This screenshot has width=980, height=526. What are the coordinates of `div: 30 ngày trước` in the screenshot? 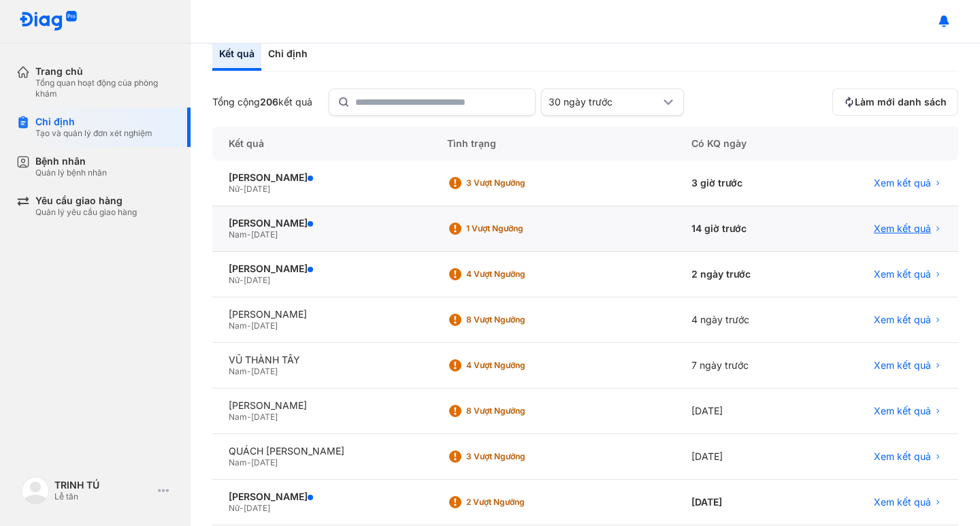 It's located at (604, 102).